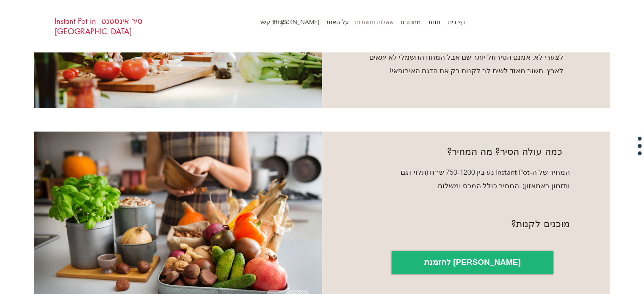 This screenshot has width=644, height=294. What do you see at coordinates (338, 22) in the screenshot?
I see `a: על האתר` at bounding box center [338, 22].